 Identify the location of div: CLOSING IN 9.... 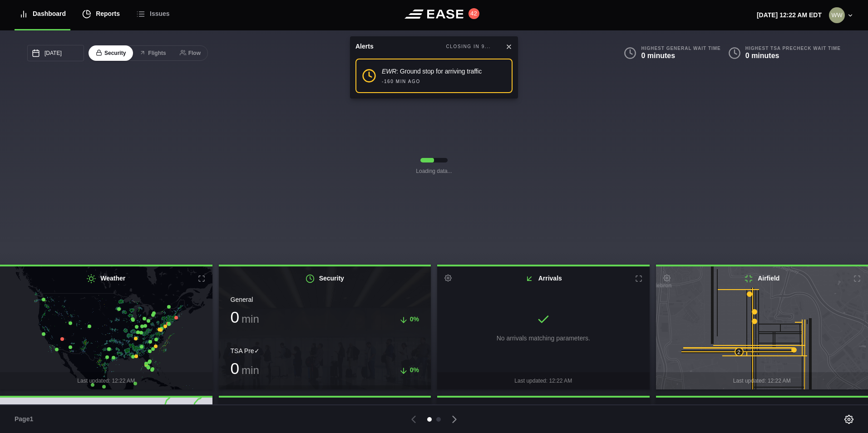
(469, 47).